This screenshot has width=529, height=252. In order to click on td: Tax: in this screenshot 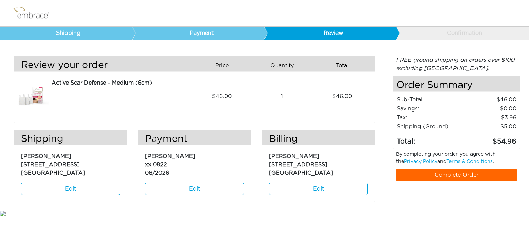, I will do `click(430, 117)`.